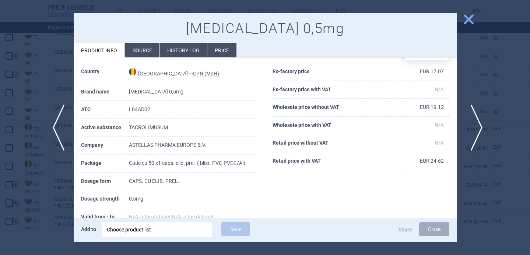 This screenshot has height=255, width=530. I want to click on th: Retail price with VAT, so click(332, 161).